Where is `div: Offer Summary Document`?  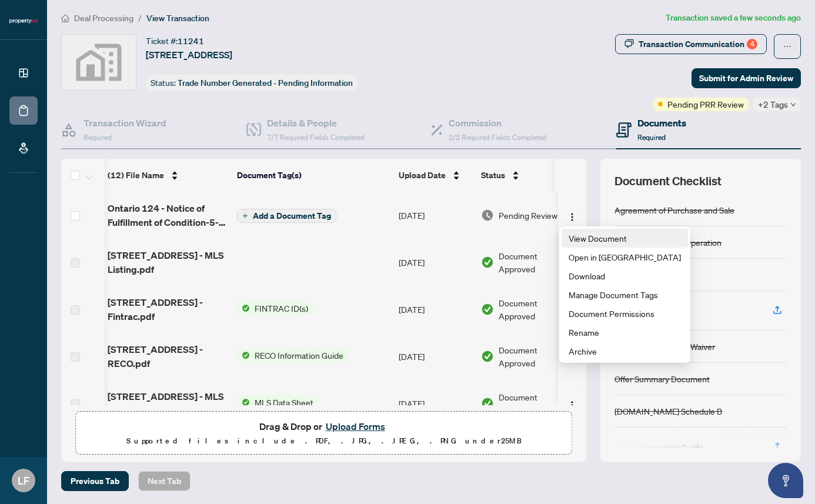
div: Offer Summary Document is located at coordinates (662, 378).